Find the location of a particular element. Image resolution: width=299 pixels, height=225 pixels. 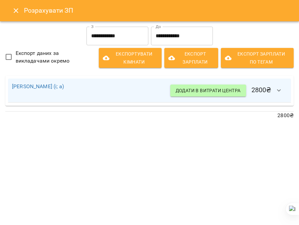

p: 2800 ₴ is located at coordinates (150, 116).